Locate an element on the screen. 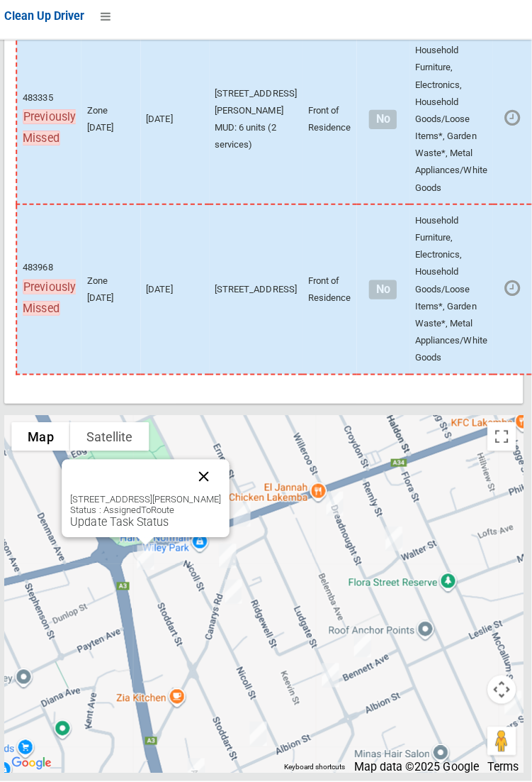  span: Map data ©2025 Google is located at coordinates (418, 767).